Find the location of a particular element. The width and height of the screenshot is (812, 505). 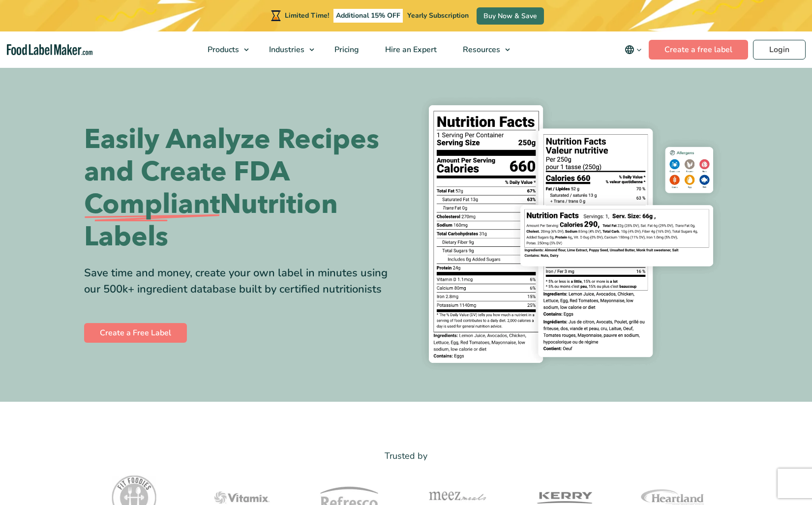

span: Hire an Expert is located at coordinates (409, 50).